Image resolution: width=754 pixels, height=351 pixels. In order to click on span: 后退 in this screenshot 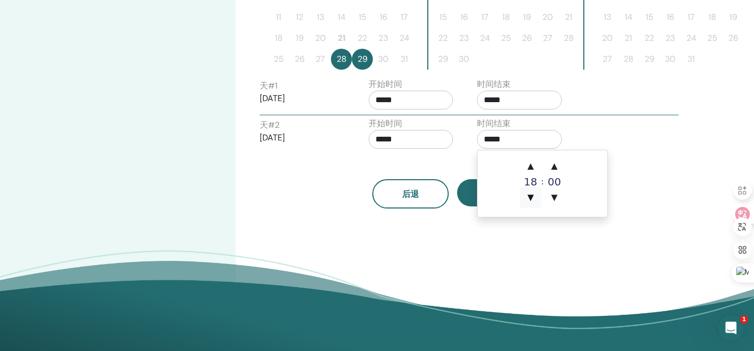, I will do `click(410, 194)`.